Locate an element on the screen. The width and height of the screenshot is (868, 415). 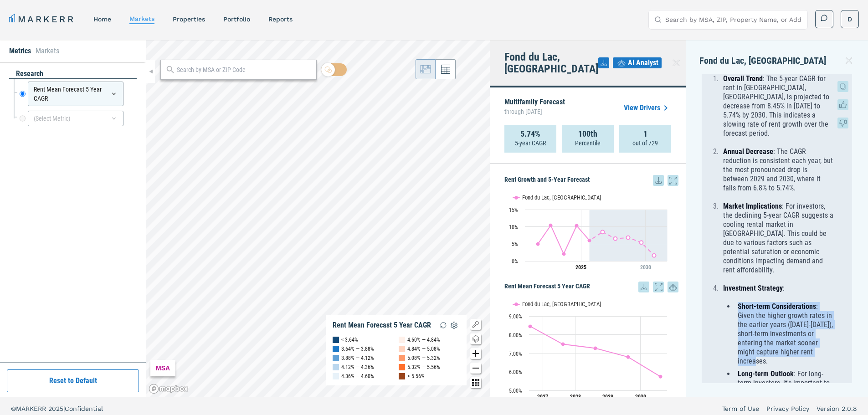
h5: Rent Growth and 5-Year Forecast is located at coordinates (591, 180).